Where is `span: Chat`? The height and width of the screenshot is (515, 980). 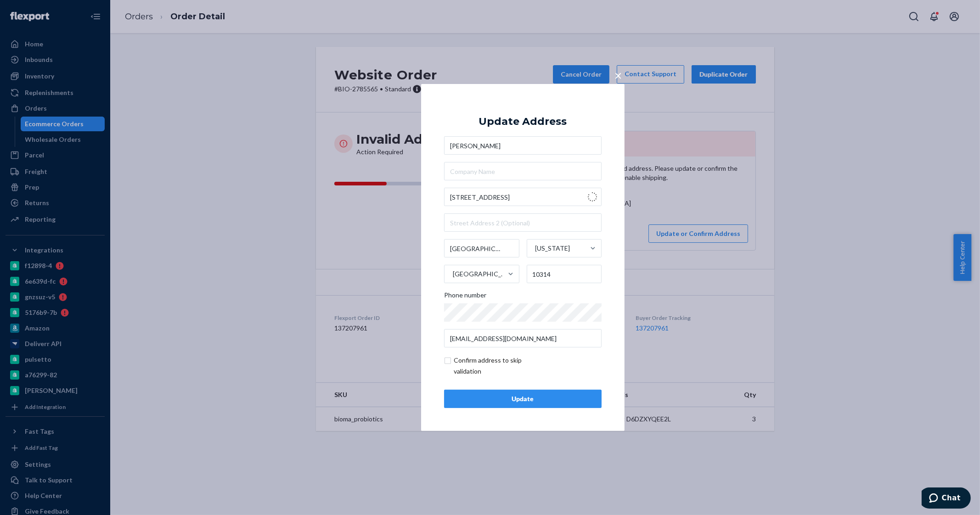 span: Chat is located at coordinates (30, 10).